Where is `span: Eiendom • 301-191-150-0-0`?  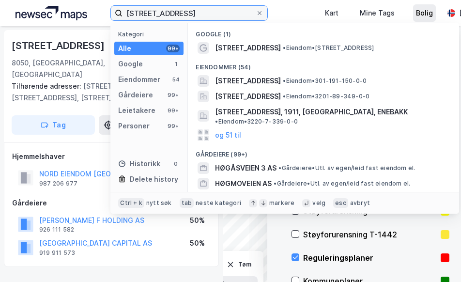
span: Eiendom • 301-191-150-0-0 is located at coordinates (324, 81).